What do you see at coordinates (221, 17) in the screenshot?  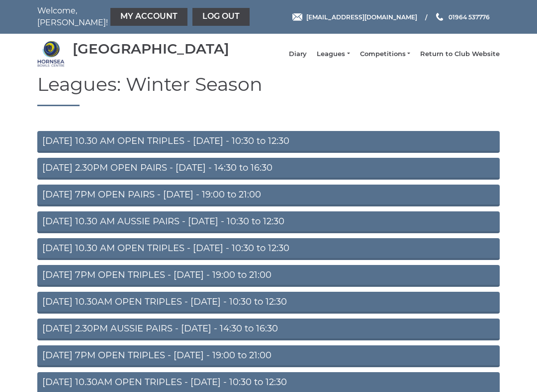 I see `a: Log out` at bounding box center [221, 17].